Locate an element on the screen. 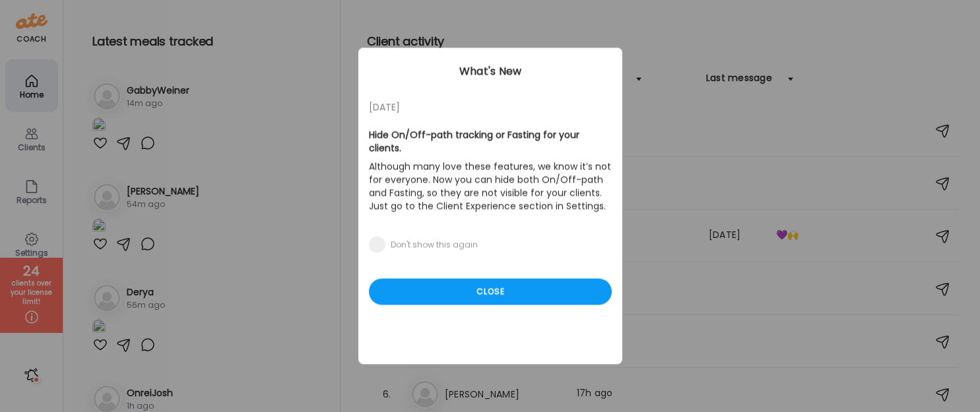  div: Close is located at coordinates (490, 292).